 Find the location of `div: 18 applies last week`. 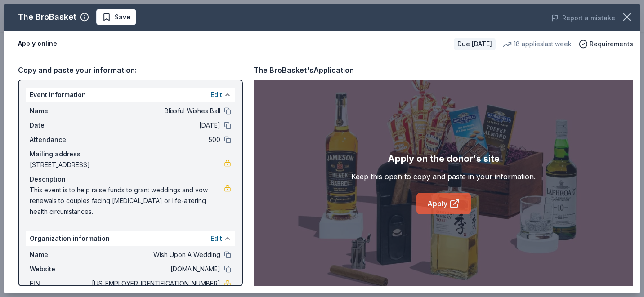

div: 18 applies last week is located at coordinates (537, 44).